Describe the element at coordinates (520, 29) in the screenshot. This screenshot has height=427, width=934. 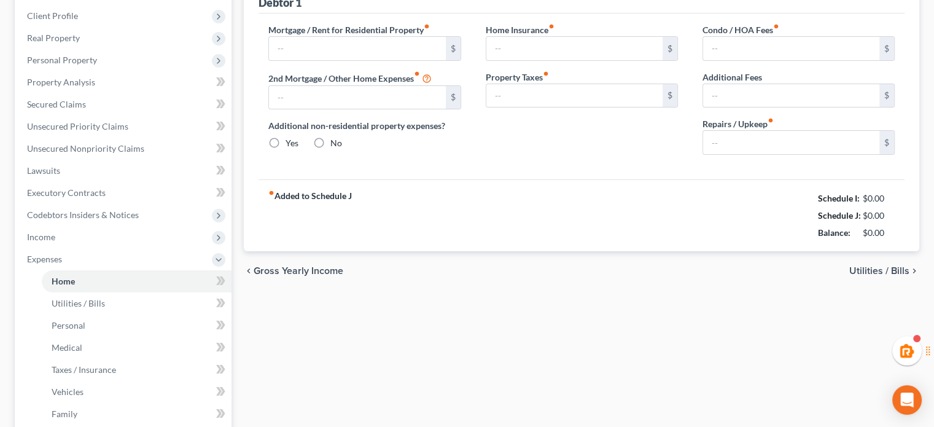
I see `label: Home Insurance` at that location.